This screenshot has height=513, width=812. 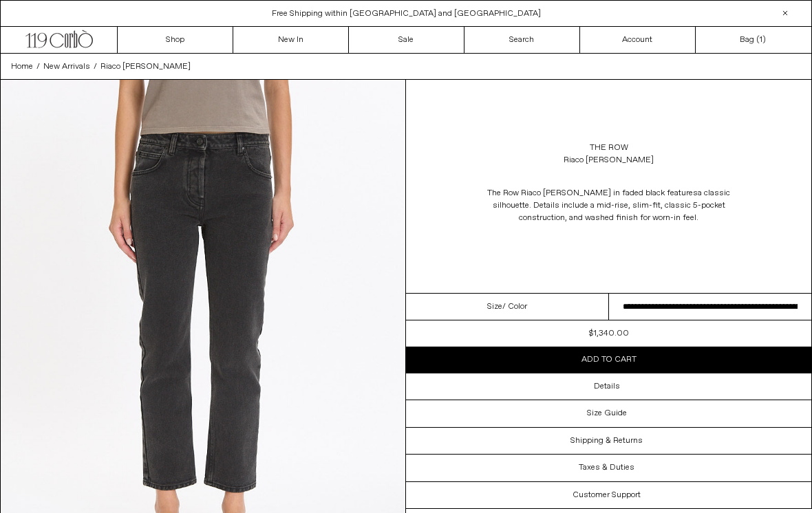 I want to click on span: 1, so click(x=761, y=40).